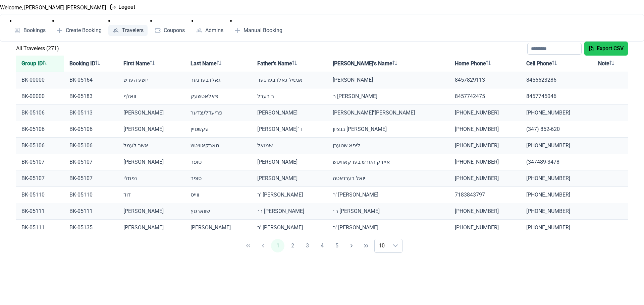 Image resolution: width=644 pixels, height=305 pixels. Describe the element at coordinates (81, 80) in the screenshot. I see `a: BK-05164` at that location.